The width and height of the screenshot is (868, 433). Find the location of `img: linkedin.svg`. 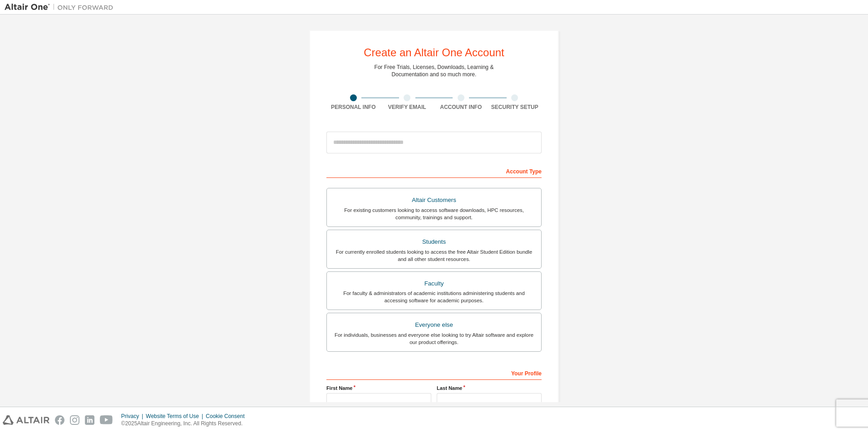

img: linkedin.svg is located at coordinates (89, 419).